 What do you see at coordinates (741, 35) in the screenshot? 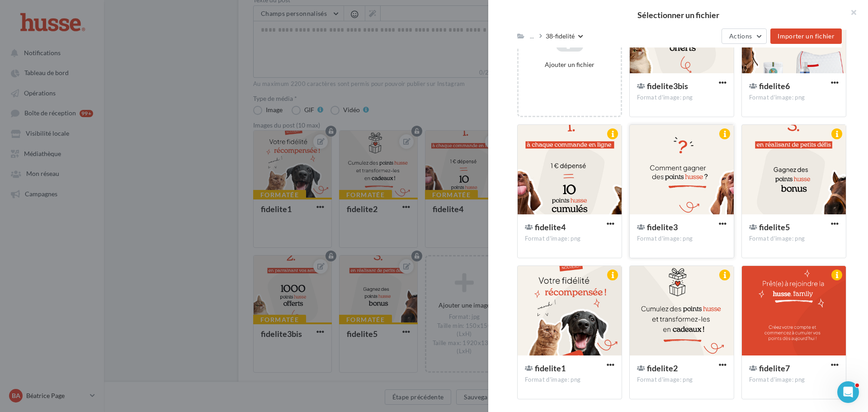
I see `span: Actions` at bounding box center [741, 35].